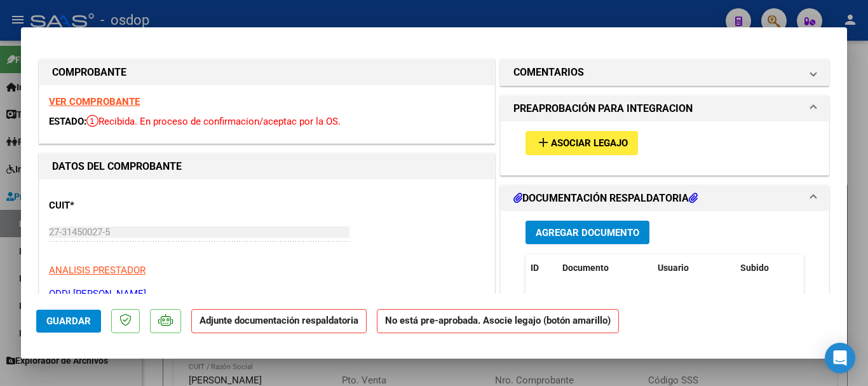 This screenshot has width=868, height=386. Describe the element at coordinates (94, 102) in the screenshot. I see `strong: VER COMPROBANTE` at that location.